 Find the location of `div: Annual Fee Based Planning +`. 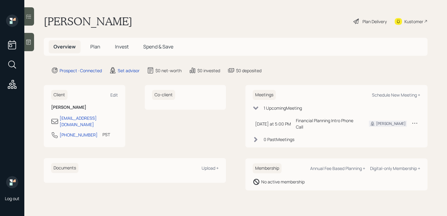

div: Annual Fee Based Planning + is located at coordinates (338, 168).